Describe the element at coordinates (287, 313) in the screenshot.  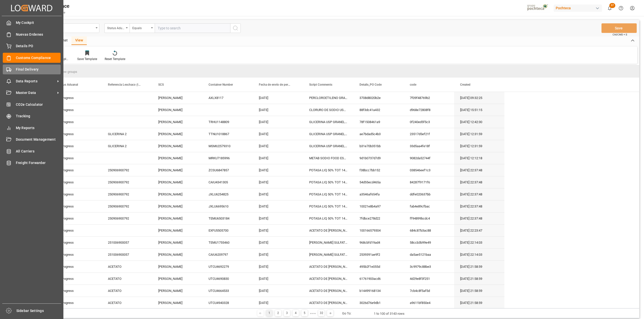
I see `div: 3` at that location.